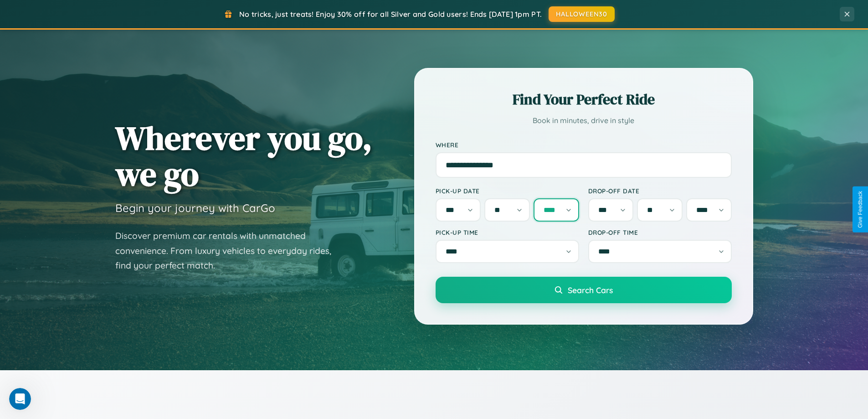 Image resolution: width=868 pixels, height=419 pixels. I want to click on span: Search Cars, so click(590, 289).